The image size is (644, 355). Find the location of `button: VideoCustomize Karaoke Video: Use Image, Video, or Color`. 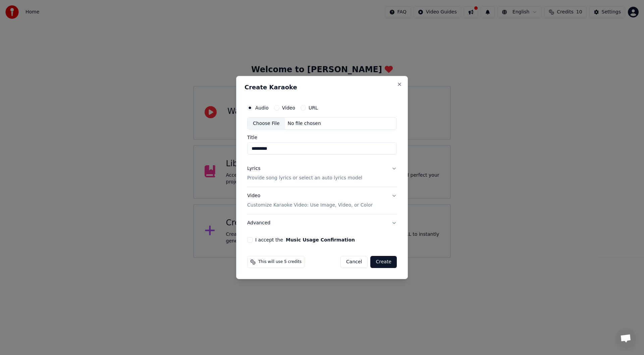

button: VideoCustomize Karaoke Video: Use Image, Video, or Color is located at coordinates (322, 201).